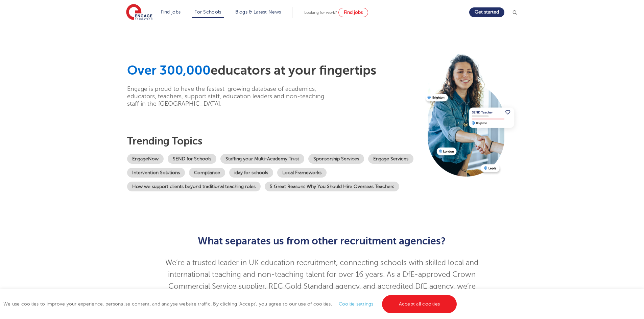 This screenshot has height=319, width=644. I want to click on a: Cookie settings, so click(356, 304).